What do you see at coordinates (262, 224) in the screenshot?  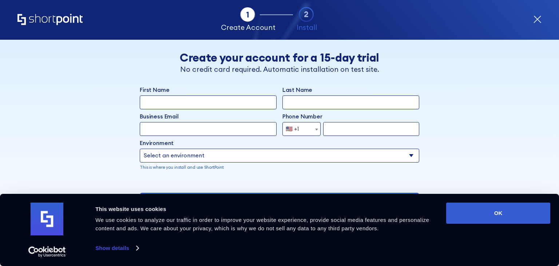 I see `span: We use cookies to analyze our traffic in order to improve your website experience, provide social...` at bounding box center [262, 224].